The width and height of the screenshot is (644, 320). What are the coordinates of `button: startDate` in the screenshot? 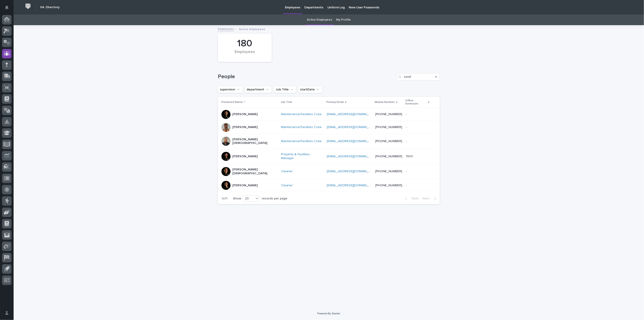 It's located at (310, 90).